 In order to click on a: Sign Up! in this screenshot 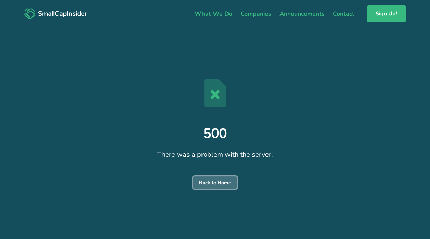, I will do `click(386, 14)`.